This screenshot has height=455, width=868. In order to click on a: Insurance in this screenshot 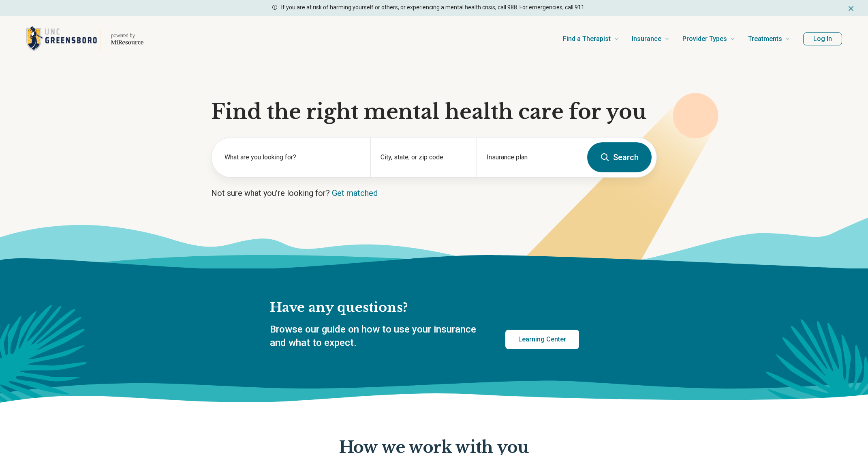, I will do `click(650, 39)`.